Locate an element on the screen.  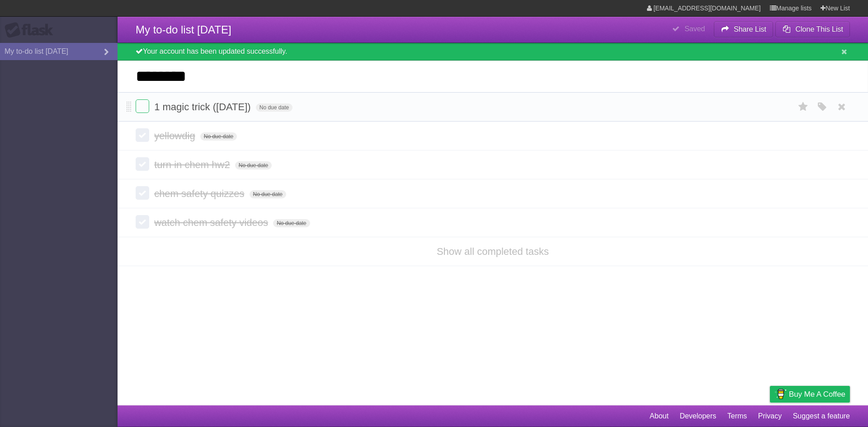
label: Star task is located at coordinates (804, 107).